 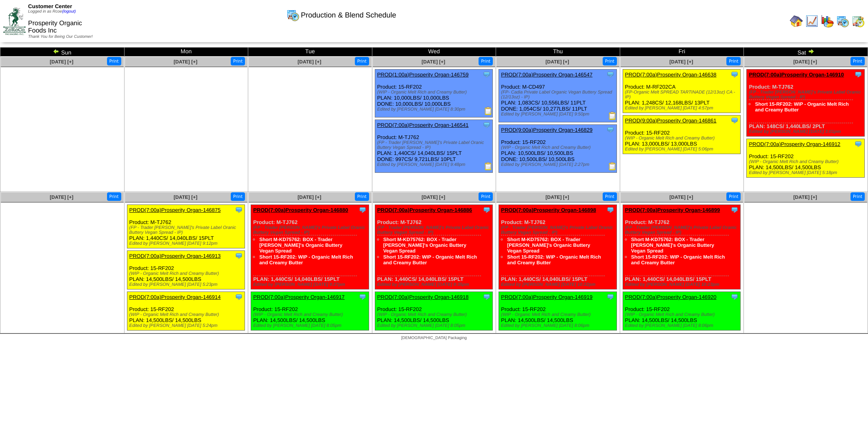 I want to click on a: PROD(7:00a)Prosperity Organ-146638, so click(x=671, y=74).